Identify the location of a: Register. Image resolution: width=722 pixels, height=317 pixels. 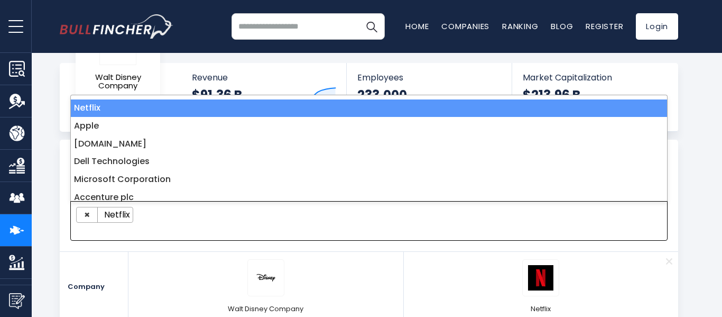
(604, 26).